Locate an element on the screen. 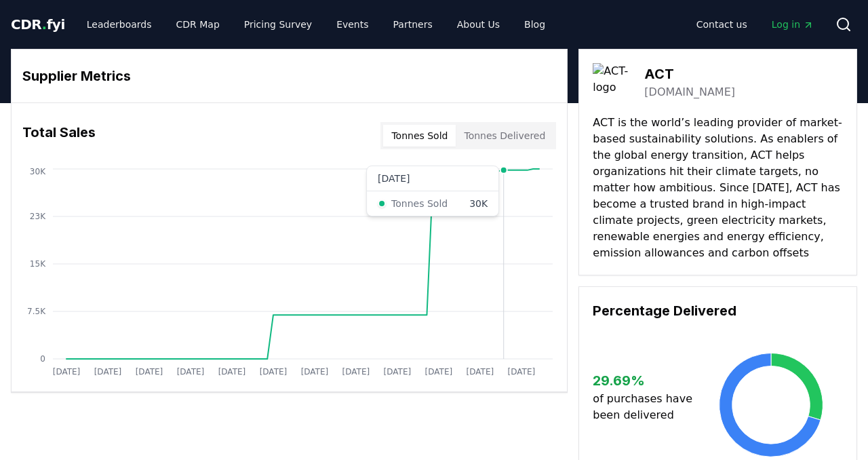 Image resolution: width=868 pixels, height=460 pixels. button: Tonnes Delivered is located at coordinates (505, 136).